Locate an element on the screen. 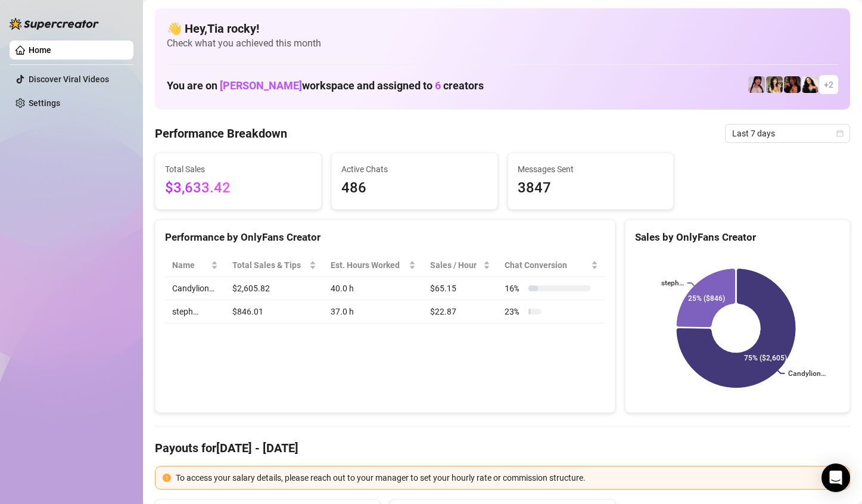 The width and height of the screenshot is (862, 504). span: 486 is located at coordinates (414, 188).